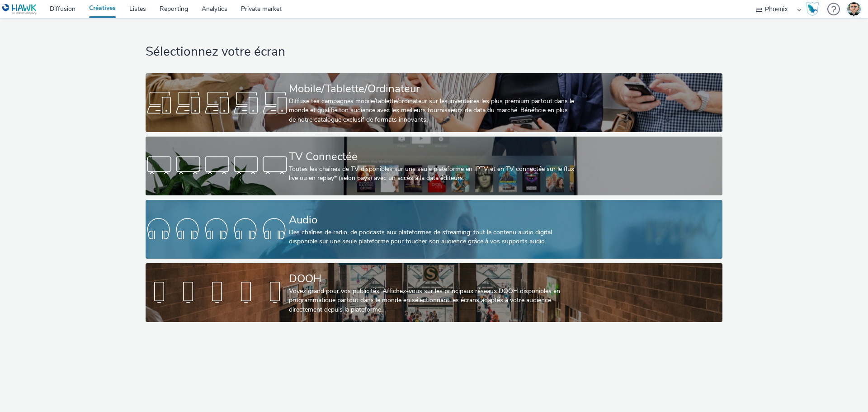  Describe the element at coordinates (432, 89) in the screenshot. I see `div: Mobile/Tablette/Ordinateur` at that location.